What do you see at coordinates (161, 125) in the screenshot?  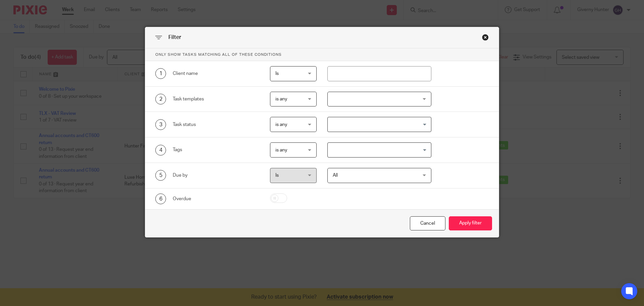 I see `div: 3` at bounding box center [161, 125].